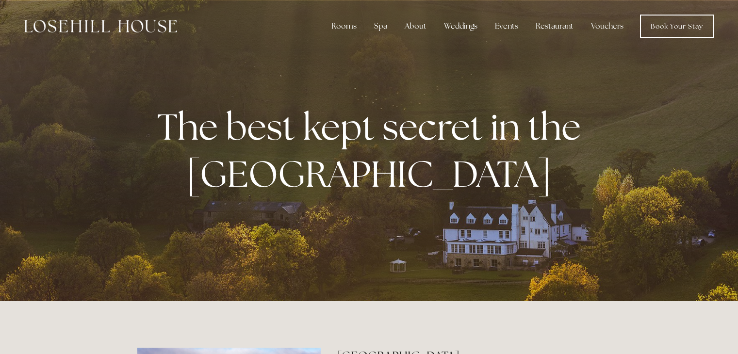  I want to click on div: Events, so click(507, 26).